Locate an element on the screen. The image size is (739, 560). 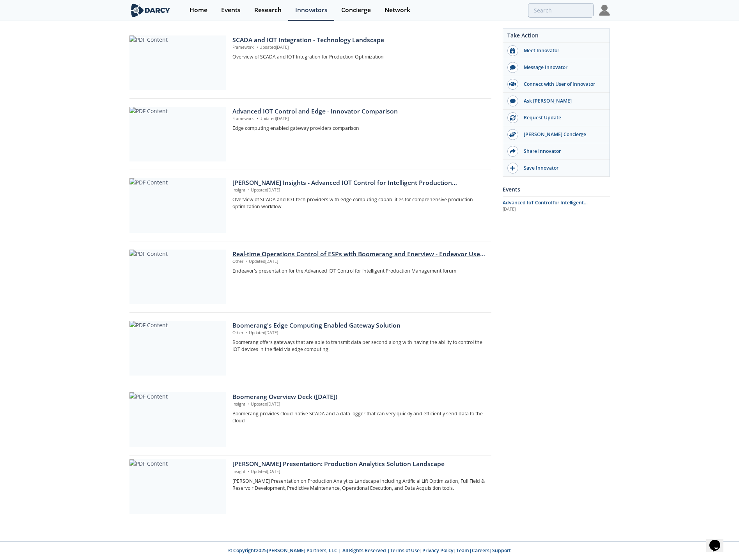
div: Request Update is located at coordinates (562, 118).